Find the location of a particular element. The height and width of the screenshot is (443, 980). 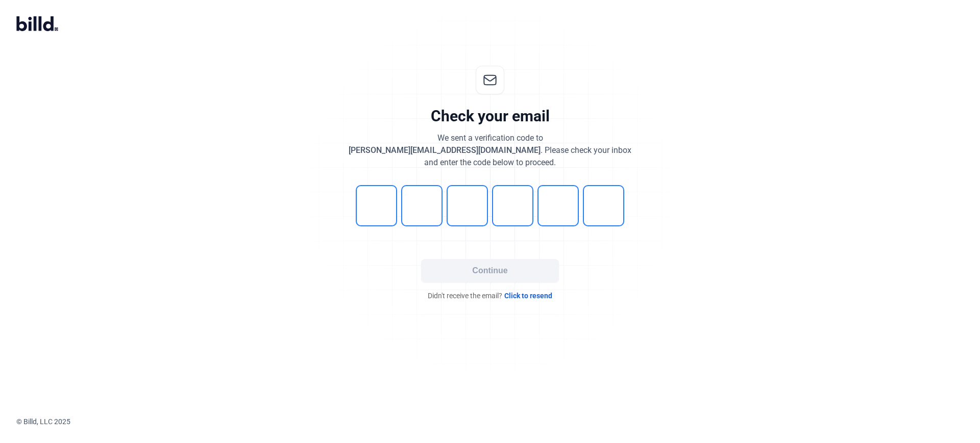

div: © Billd, LLC 2025 is located at coordinates (498, 422).